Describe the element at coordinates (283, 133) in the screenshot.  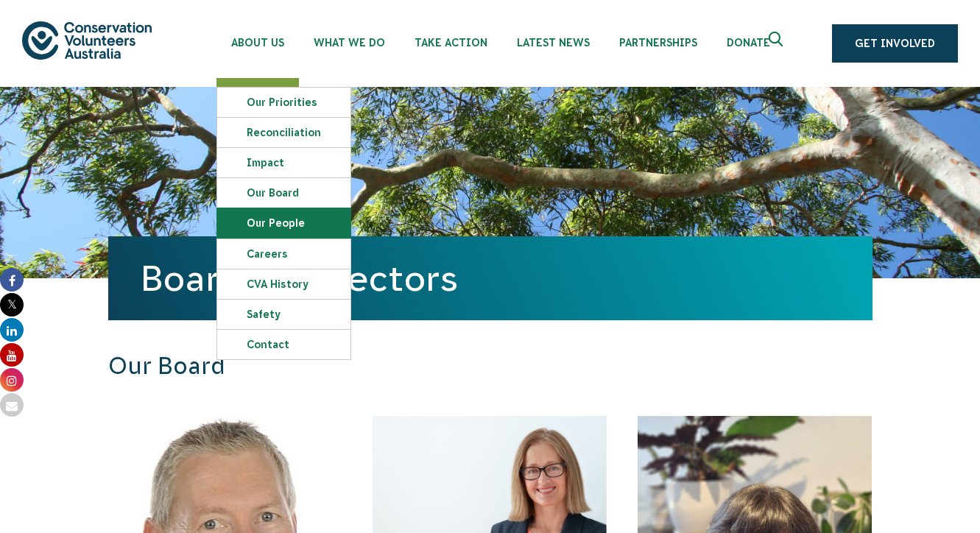
I see `a: Reconciliation` at that location.